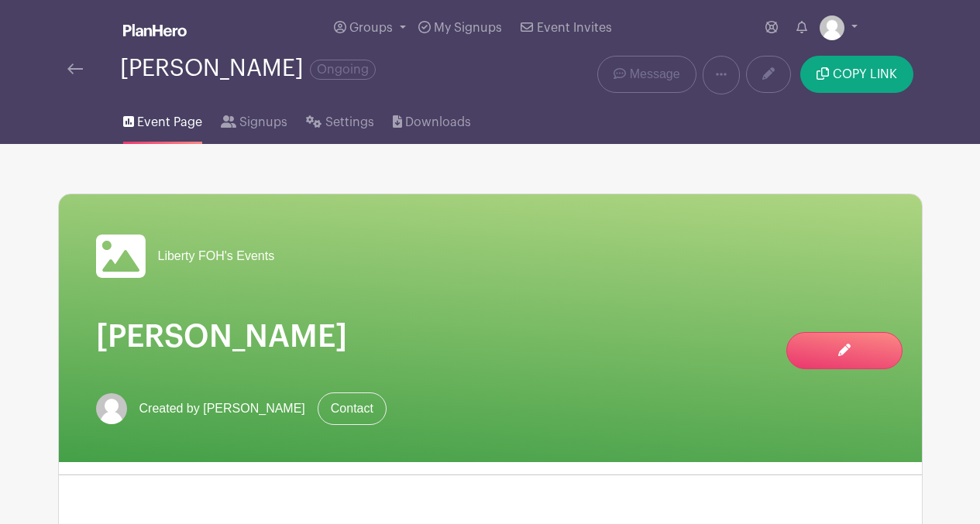  Describe the element at coordinates (263, 123) in the screenshot. I see `span: Signups` at that location.